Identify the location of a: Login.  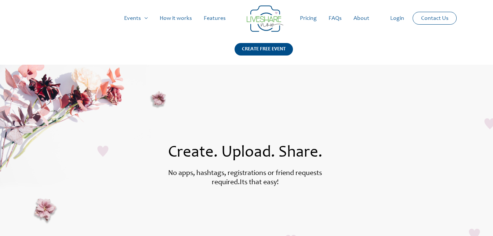
(397, 18).